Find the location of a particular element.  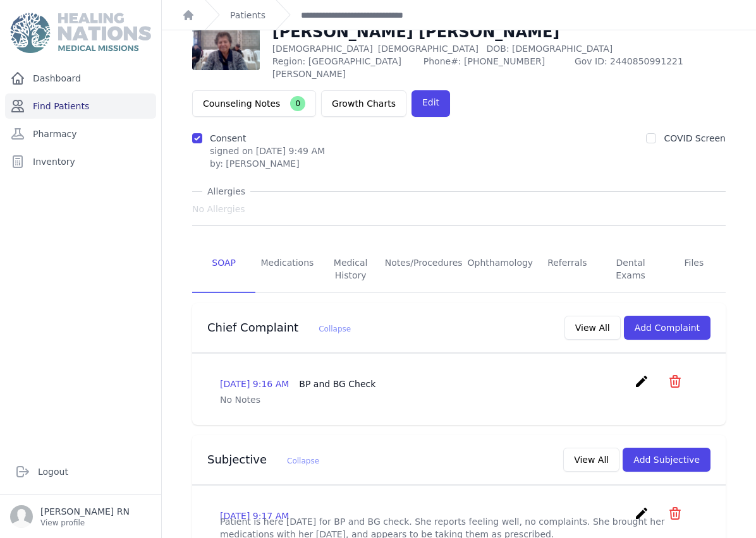

a: Files is located at coordinates (694, 270).